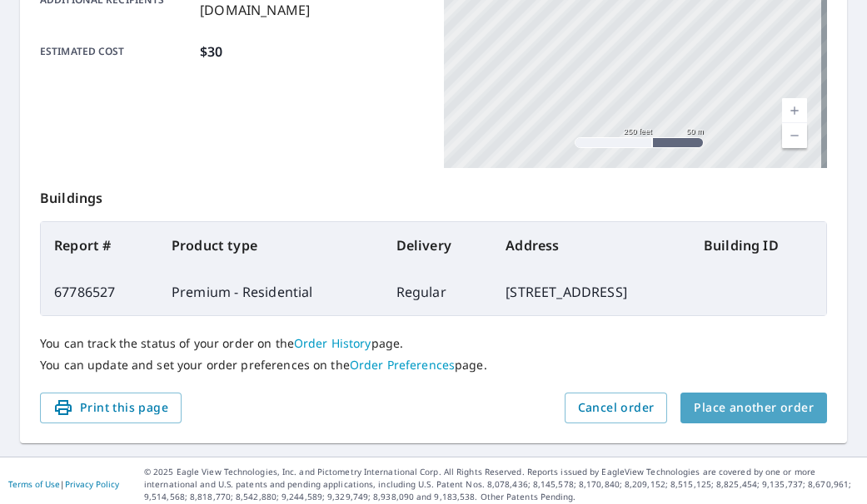  I want to click on p: Buildings, so click(433, 195).